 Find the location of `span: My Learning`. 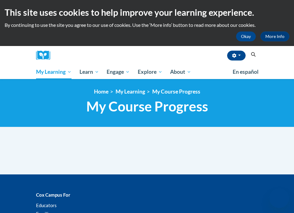

span: My Learning is located at coordinates (54, 72).